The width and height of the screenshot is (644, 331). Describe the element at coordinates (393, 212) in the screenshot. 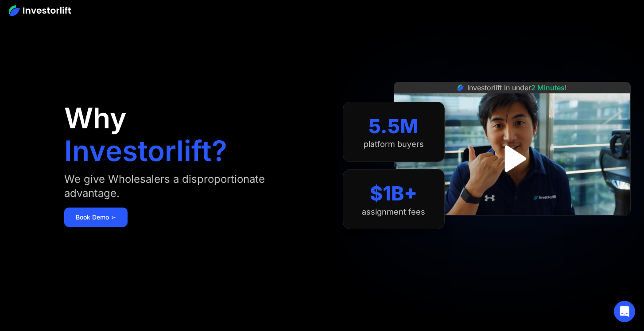

I see `div: assignment fees` at that location.